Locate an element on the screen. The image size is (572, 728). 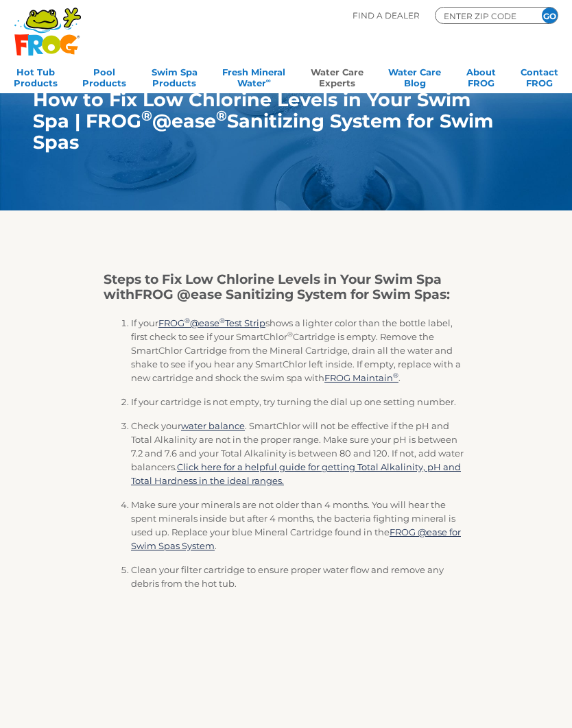
a: water balance is located at coordinates (213, 426).